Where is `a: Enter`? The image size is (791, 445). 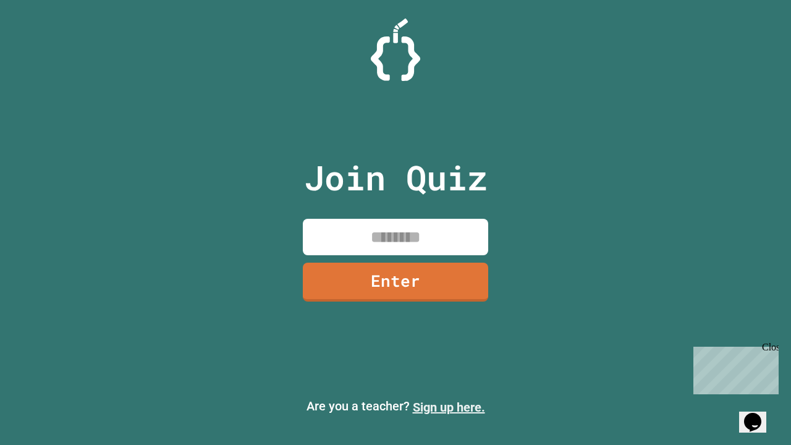
a: Enter is located at coordinates (396, 282).